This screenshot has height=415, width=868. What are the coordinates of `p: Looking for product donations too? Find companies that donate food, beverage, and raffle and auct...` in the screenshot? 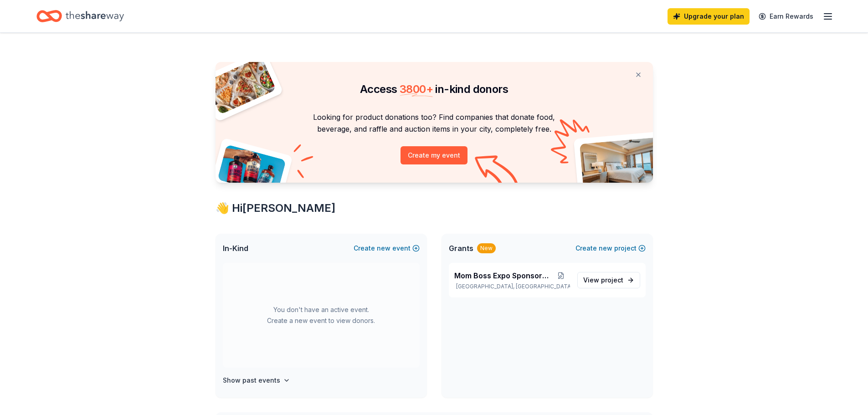 It's located at (434, 123).